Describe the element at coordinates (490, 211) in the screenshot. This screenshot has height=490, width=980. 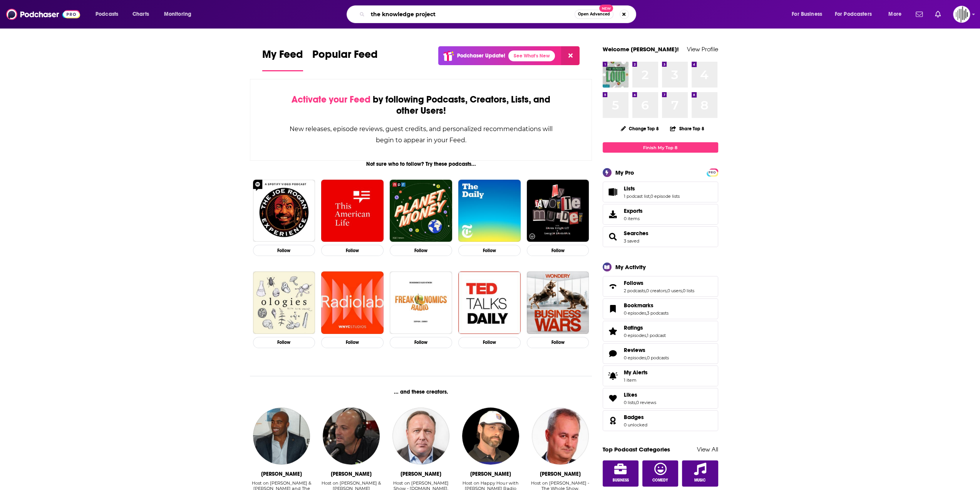
I see `img: The Daily` at that location.